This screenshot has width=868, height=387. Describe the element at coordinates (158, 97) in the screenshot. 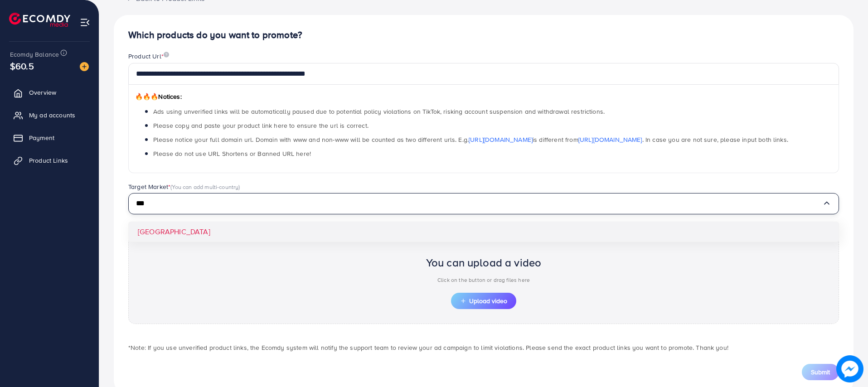

I see `span: Notices:` at that location.